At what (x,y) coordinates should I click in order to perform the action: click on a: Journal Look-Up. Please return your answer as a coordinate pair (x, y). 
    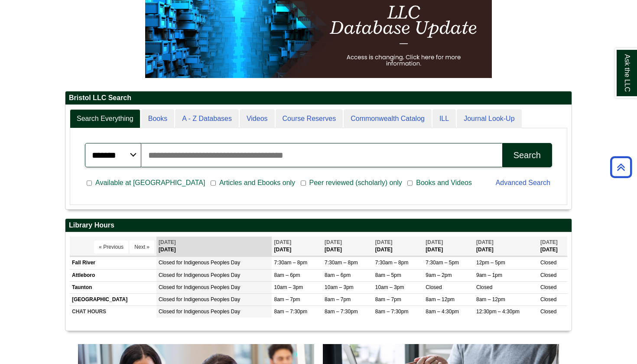
    Looking at the image, I should click on (489, 119).